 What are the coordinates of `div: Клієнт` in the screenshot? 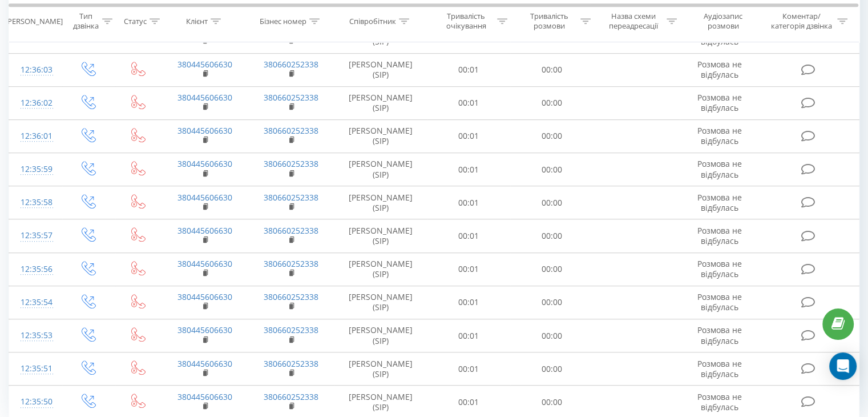 It's located at (197, 21).